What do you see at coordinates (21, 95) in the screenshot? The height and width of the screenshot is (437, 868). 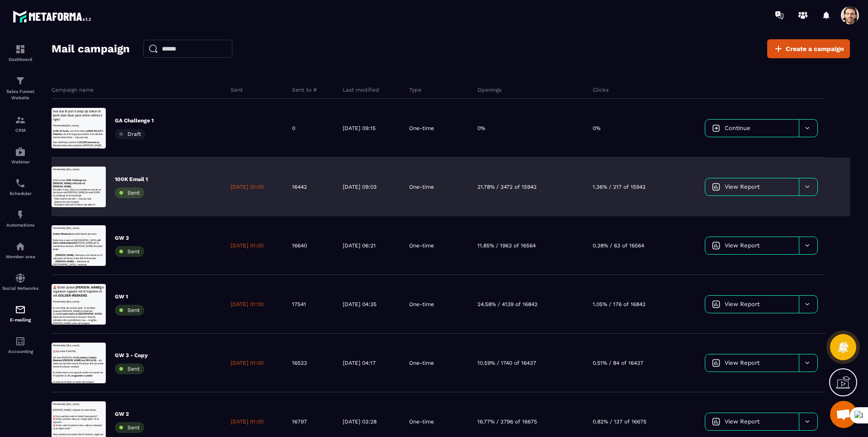 I see `p: Sales Funnel Website` at bounding box center [21, 95].